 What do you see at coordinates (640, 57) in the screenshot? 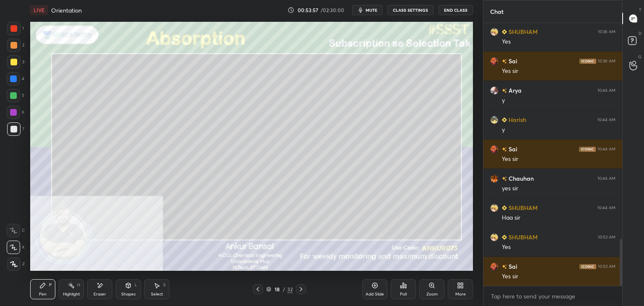
I see `p: G` at bounding box center [640, 57].